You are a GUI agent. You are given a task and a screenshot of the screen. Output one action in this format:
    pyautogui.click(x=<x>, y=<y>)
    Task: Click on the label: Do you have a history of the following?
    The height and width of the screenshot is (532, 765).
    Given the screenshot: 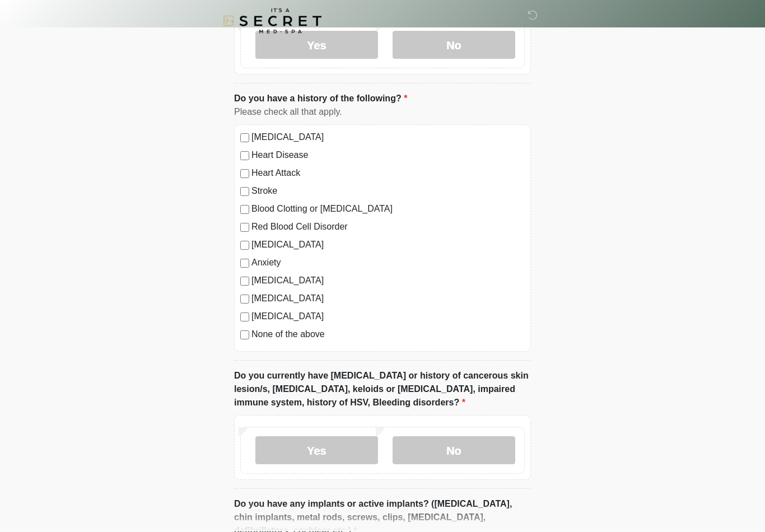 What is the action you would take?
    pyautogui.click(x=320, y=99)
    